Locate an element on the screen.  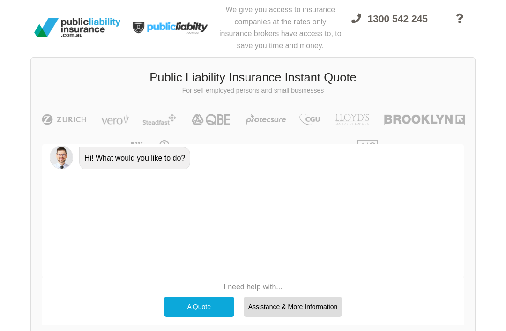
p: For self employed persons and small businesses is located at coordinates (253, 91).